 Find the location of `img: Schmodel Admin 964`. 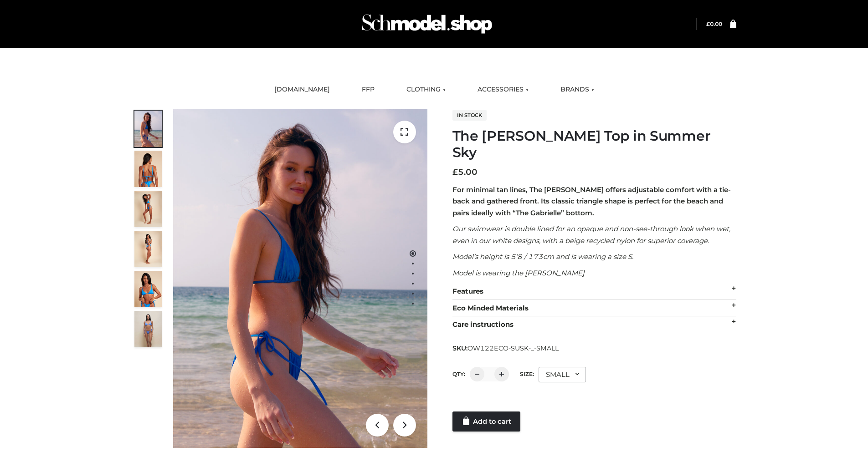

img: Schmodel Admin 964 is located at coordinates (427, 24).